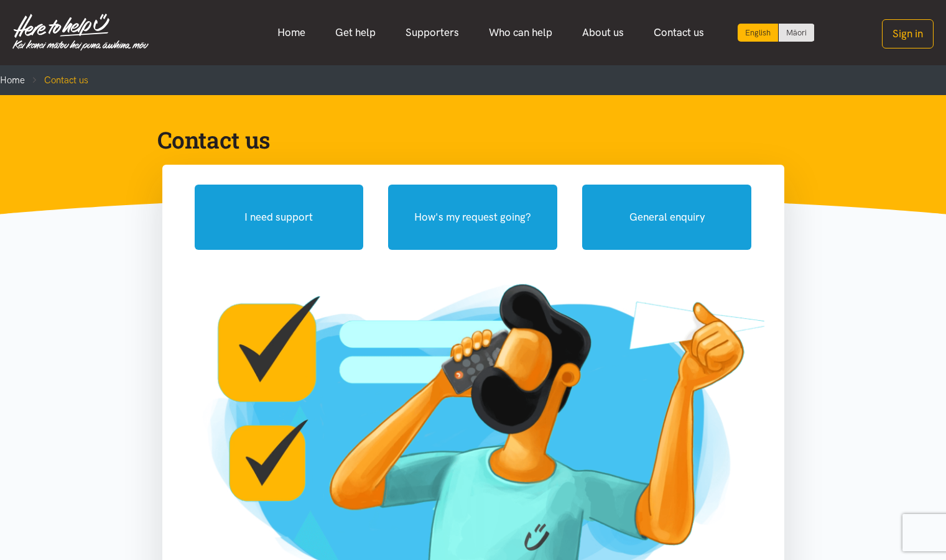 This screenshot has width=946, height=560. I want to click on h1: Contact us, so click(463, 140).